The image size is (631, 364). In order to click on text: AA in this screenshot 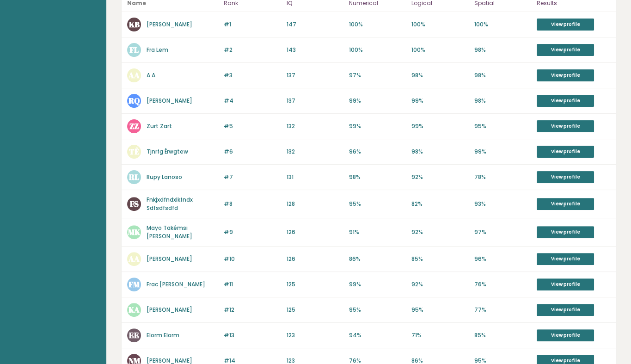, I will do `click(133, 75)`.